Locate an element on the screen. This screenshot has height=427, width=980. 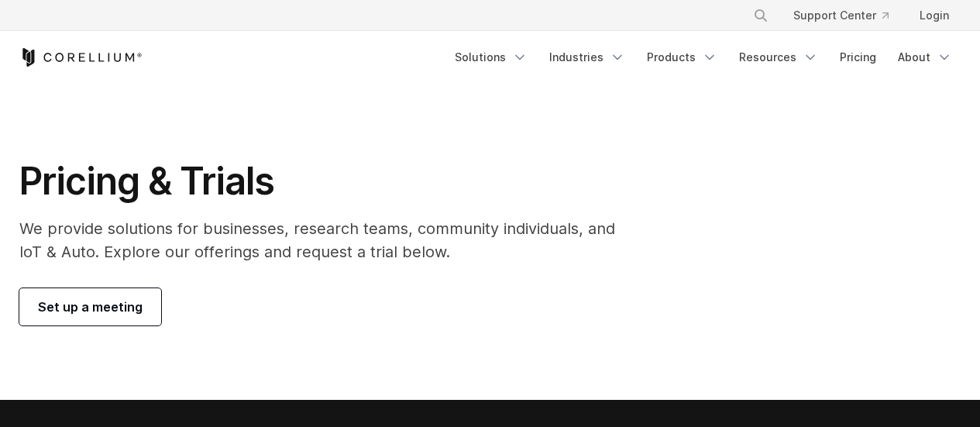
a: About is located at coordinates (925, 57).